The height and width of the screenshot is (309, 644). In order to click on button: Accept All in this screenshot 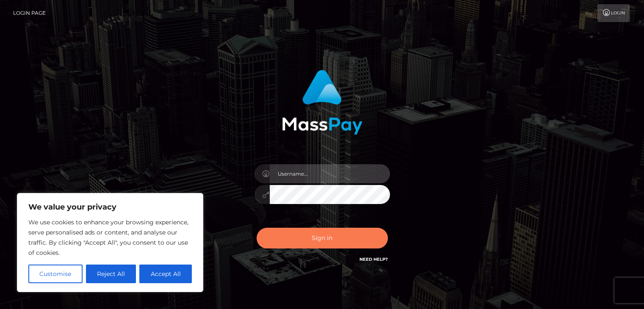, I will do `click(166, 274)`.